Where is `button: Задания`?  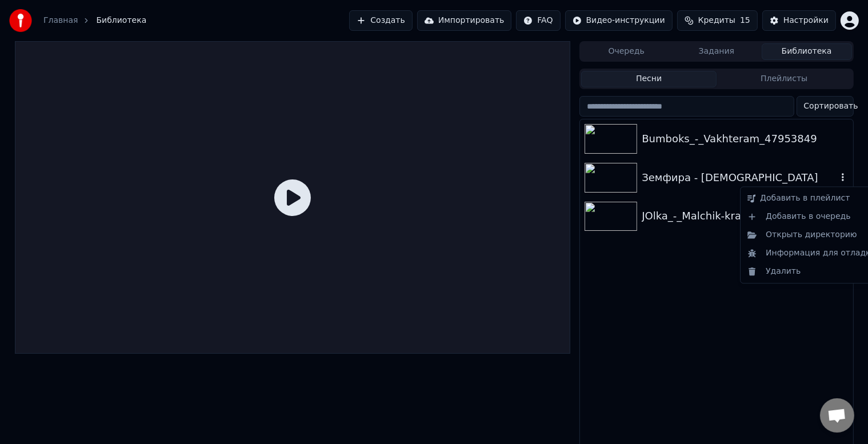
button: Задания is located at coordinates (717, 52).